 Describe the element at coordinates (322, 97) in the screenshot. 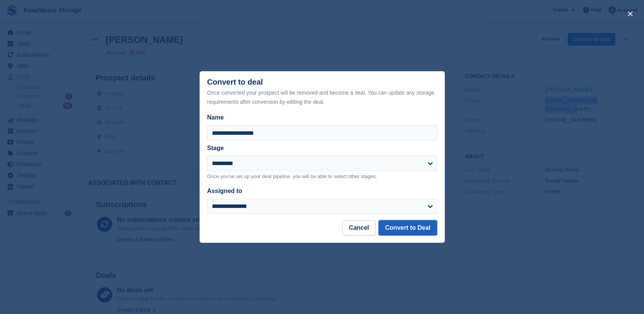

I see `div: Once converted your prospect will be removed and become a deal. You can update any storage requir...` at that location.